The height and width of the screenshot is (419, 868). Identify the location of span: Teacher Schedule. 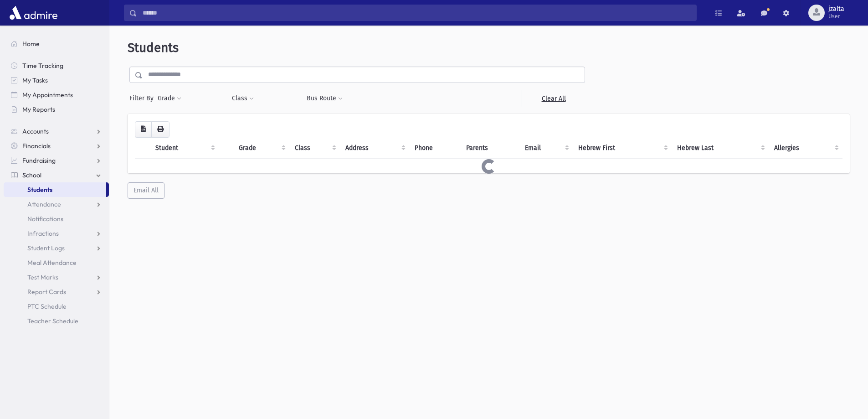
(53, 321).